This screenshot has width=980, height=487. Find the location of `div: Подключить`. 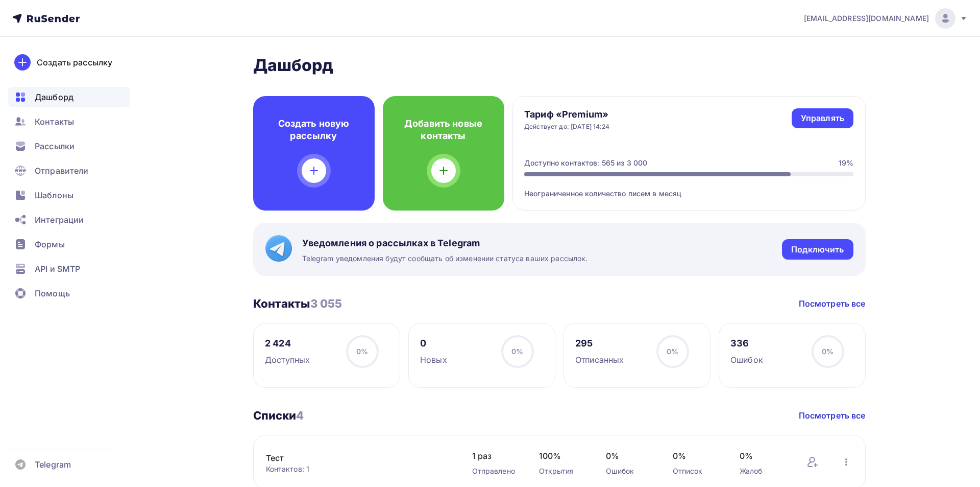

div: Подключить is located at coordinates (817, 249).